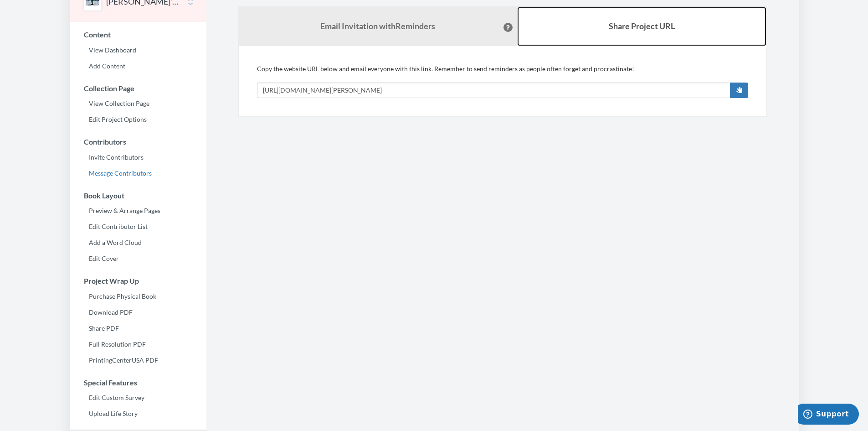 The height and width of the screenshot is (431, 868). I want to click on a: Invite Contributors, so click(138, 157).